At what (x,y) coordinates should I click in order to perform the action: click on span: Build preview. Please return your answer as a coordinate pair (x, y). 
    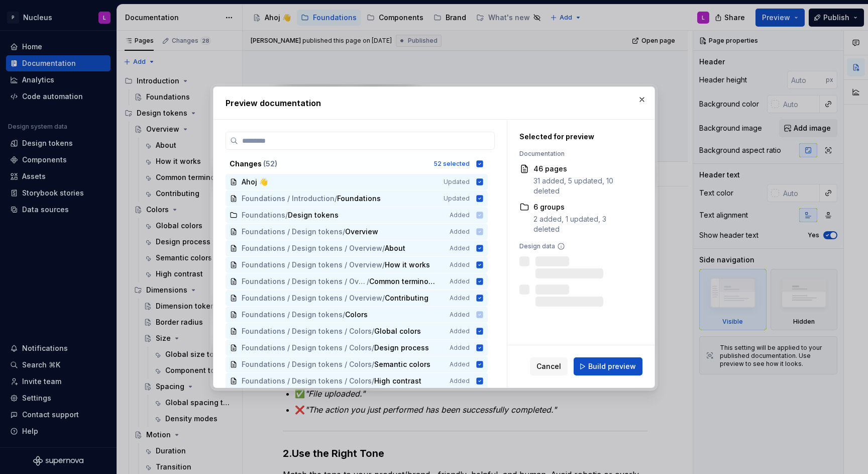
    Looking at the image, I should click on (612, 367).